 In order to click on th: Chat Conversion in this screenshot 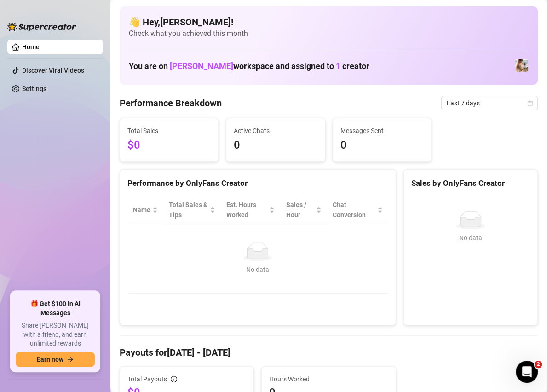, I will do `click(357, 210)`.